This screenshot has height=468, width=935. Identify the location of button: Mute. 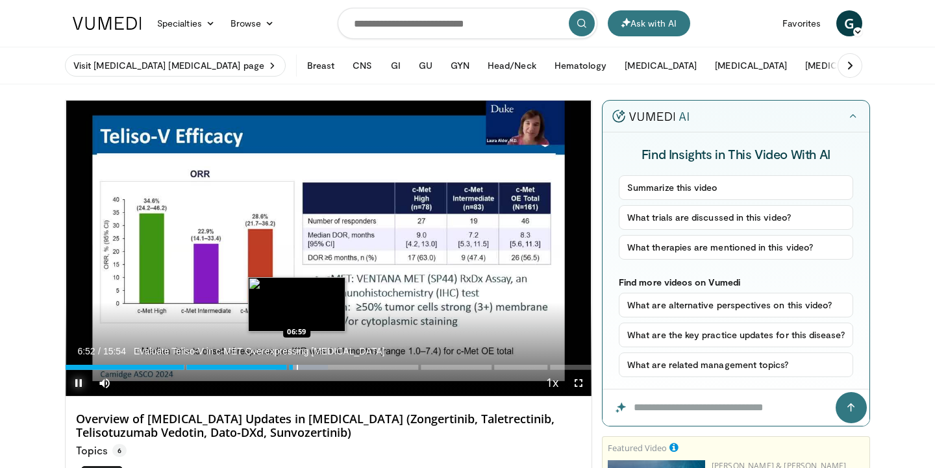
(105, 383).